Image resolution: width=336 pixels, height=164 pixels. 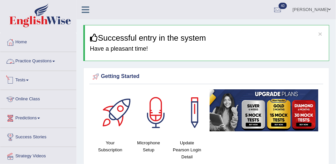 What do you see at coordinates (264, 110) in the screenshot?
I see `img: small5.jpg` at bounding box center [264, 110].